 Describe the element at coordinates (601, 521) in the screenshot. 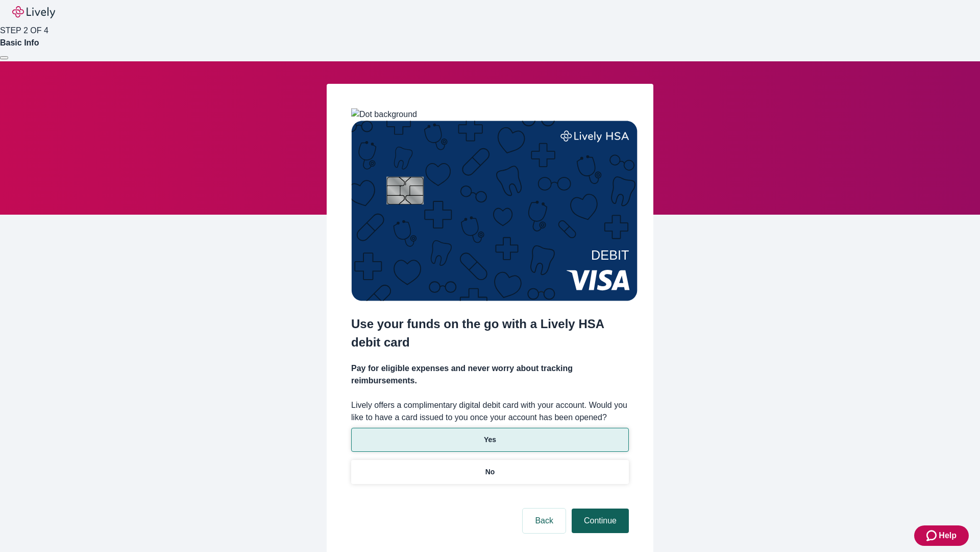

I see `button: Continue` at that location.